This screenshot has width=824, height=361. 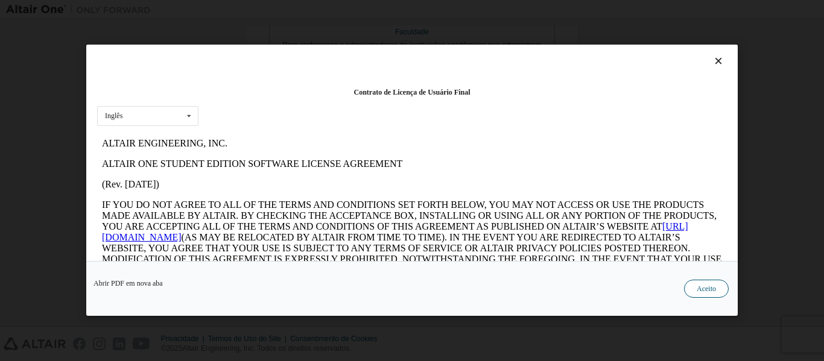 I want to click on a: Abrir PDF em nova aba, so click(x=128, y=284).